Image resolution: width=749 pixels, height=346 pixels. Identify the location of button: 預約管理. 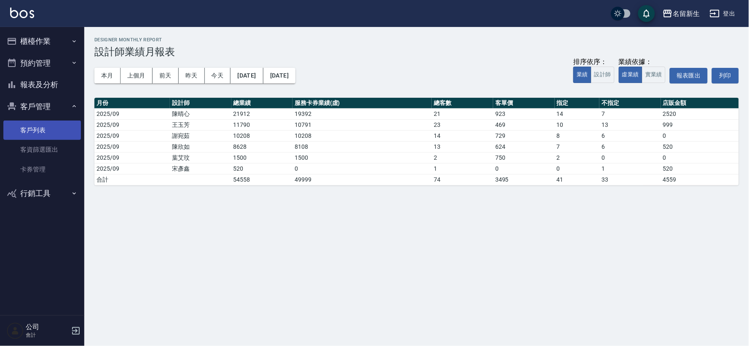
(42, 63).